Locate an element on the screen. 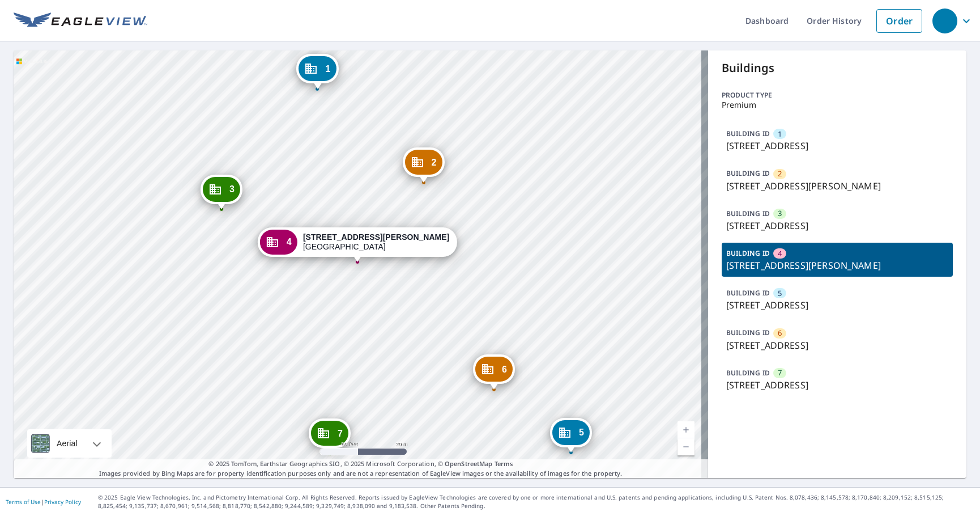 The image size is (980, 516). img: EV Logo is located at coordinates (80, 21).